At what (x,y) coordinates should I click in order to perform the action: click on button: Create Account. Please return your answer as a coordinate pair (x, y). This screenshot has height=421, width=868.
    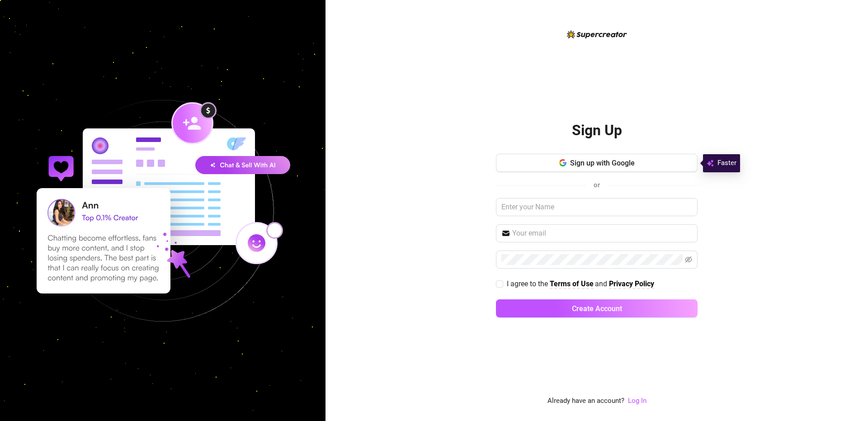
    Looking at the image, I should click on (597, 308).